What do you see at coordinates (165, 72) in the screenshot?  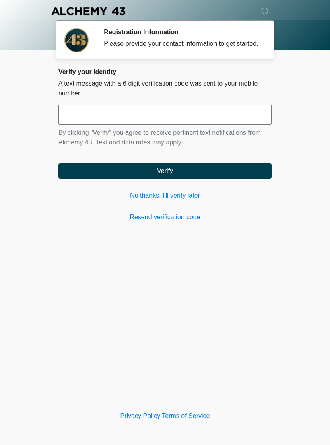 I see `h2: Verify your identity` at bounding box center [165, 72].